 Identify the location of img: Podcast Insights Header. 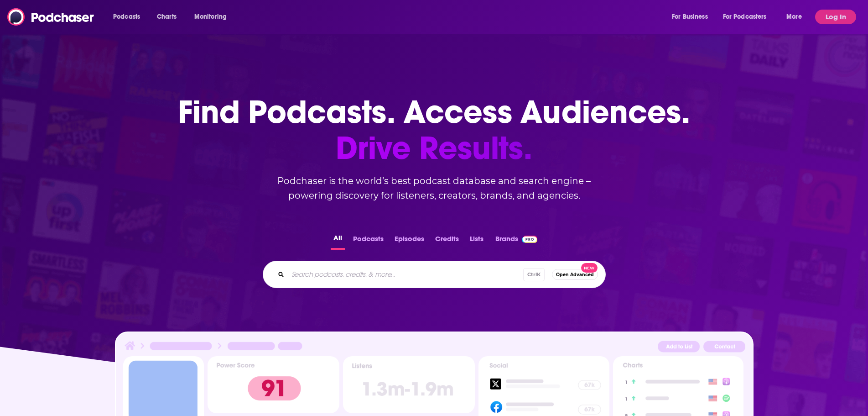
(434, 347).